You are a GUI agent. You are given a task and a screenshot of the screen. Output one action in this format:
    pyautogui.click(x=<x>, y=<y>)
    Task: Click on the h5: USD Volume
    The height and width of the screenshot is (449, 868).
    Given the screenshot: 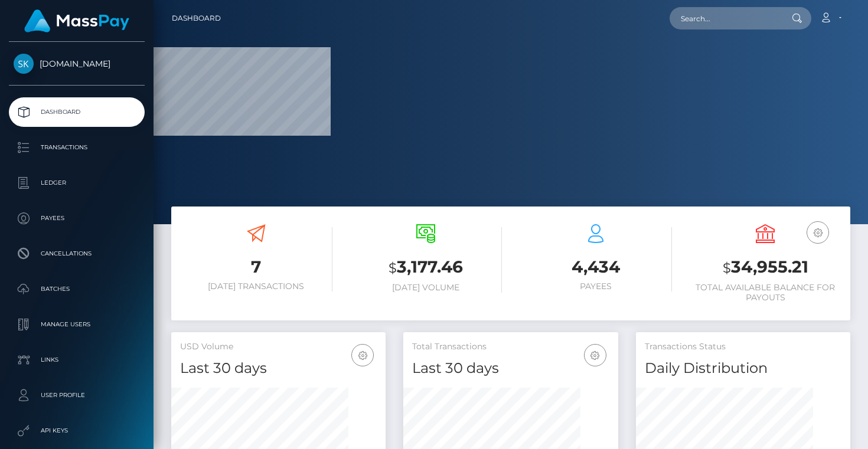 What is the action you would take?
    pyautogui.click(x=278, y=347)
    